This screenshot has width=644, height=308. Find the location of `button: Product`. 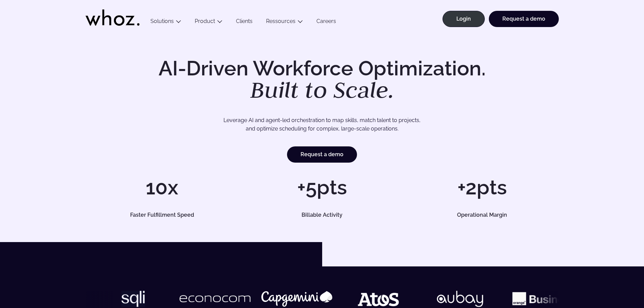

button: Product is located at coordinates (208, 22).